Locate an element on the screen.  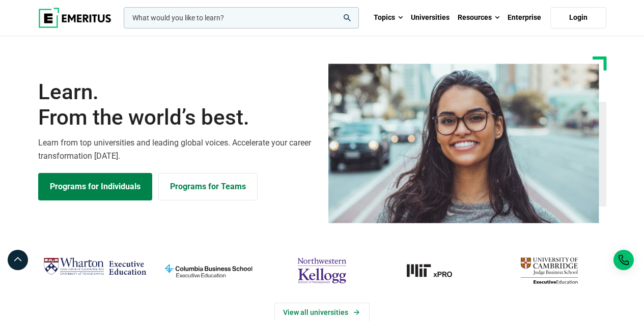
a: northwestern-kellogg is located at coordinates (322, 270).